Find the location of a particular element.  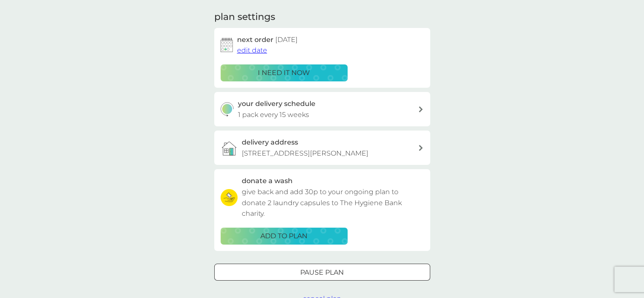

h2: next order is located at coordinates (268, 40).